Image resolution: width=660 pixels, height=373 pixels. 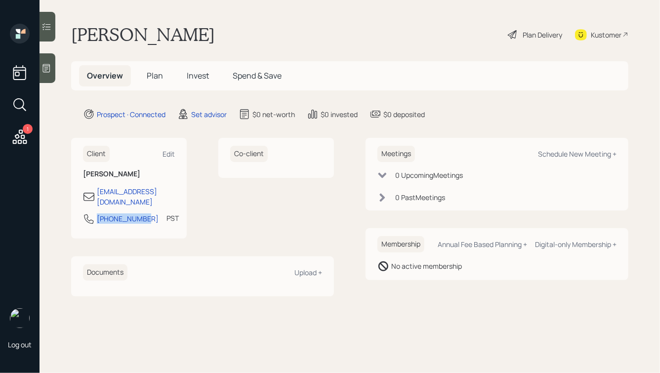 What do you see at coordinates (249, 154) in the screenshot?
I see `h6: Co-client` at bounding box center [249, 154].